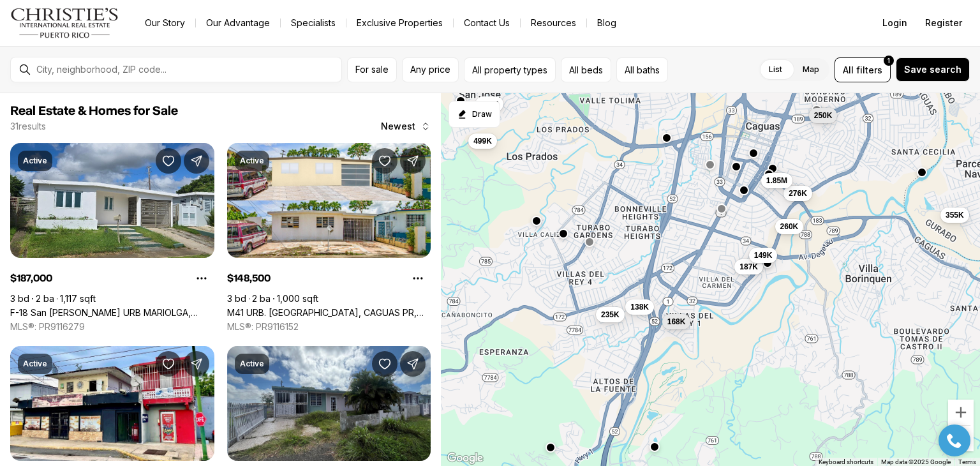 This screenshot has width=980, height=466. Describe the element at coordinates (676, 321) in the screenshot. I see `button: 168K` at that location.